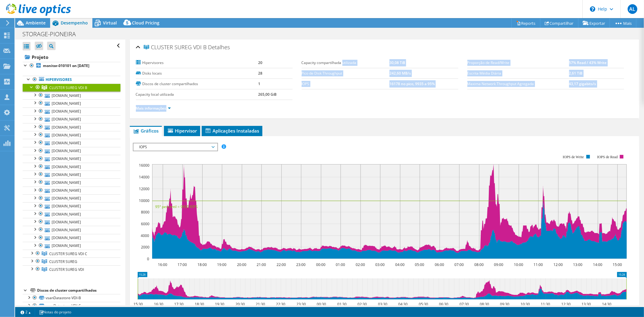 This screenshot has width=644, height=317. I want to click on text: 16000, so click(144, 165).